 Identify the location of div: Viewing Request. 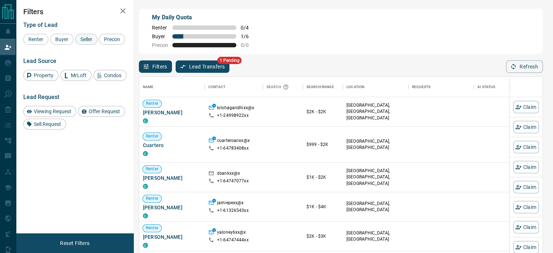
(50, 111).